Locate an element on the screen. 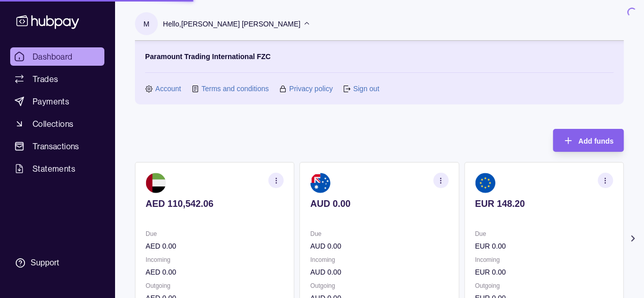 The image size is (644, 298). img: ae is located at coordinates (156, 183).